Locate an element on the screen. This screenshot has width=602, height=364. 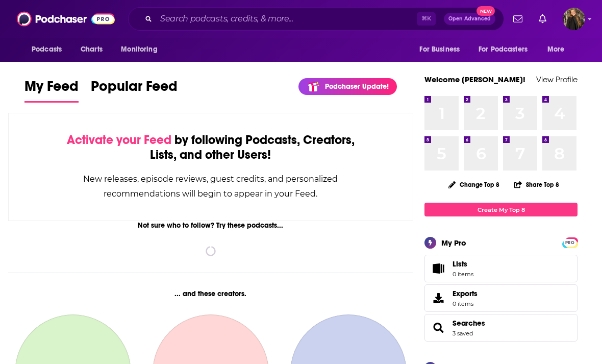
a: Podchaser - Follow, Share and Rate Podcasts is located at coordinates (66, 19).